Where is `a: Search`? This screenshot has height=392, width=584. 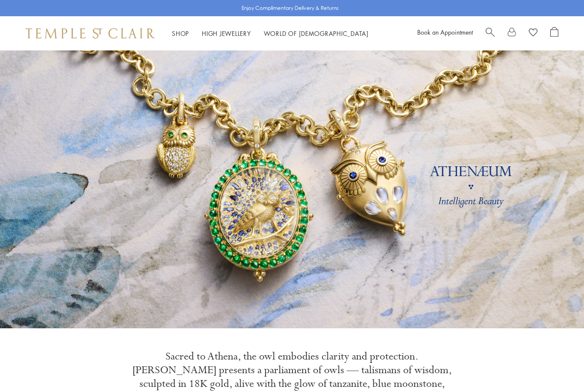 a: Search is located at coordinates (490, 33).